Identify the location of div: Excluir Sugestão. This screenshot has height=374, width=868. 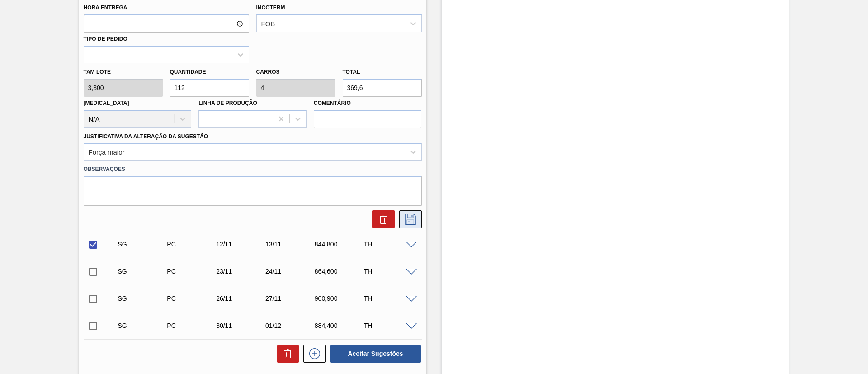
(381, 219).